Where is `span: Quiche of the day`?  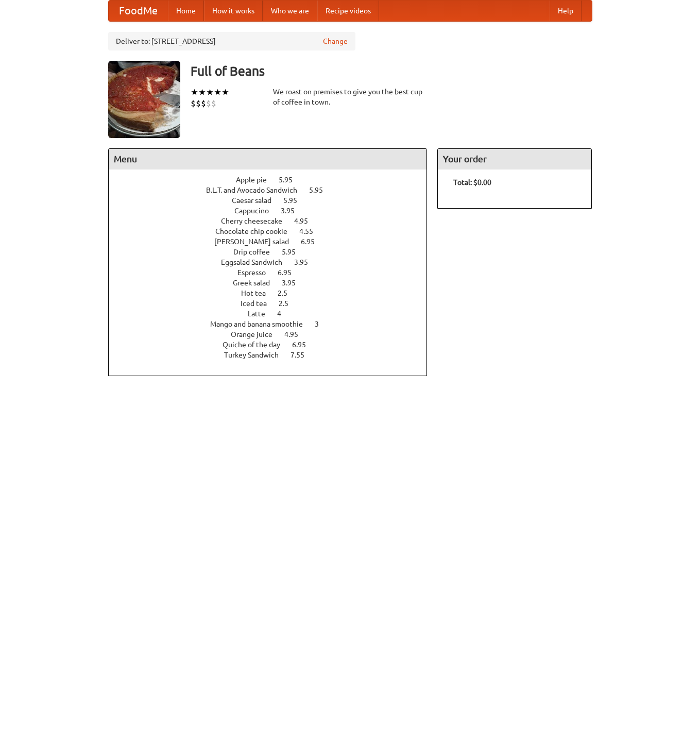
span: Quiche of the day is located at coordinates (256, 344).